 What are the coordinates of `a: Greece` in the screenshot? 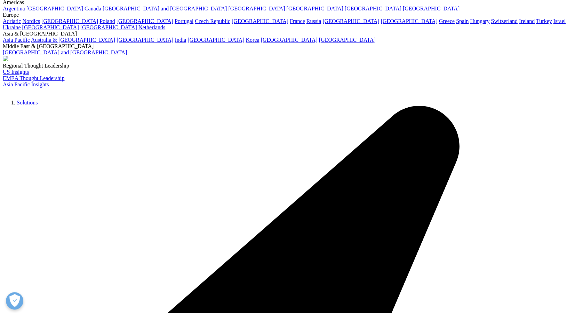 It's located at (446, 21).